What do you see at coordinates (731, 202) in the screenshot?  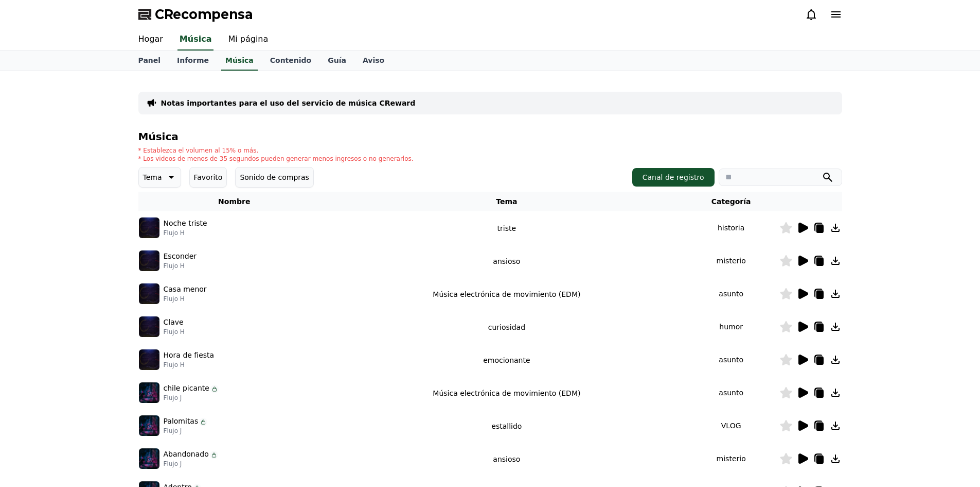 I see `font: Categoría` at bounding box center [731, 202].